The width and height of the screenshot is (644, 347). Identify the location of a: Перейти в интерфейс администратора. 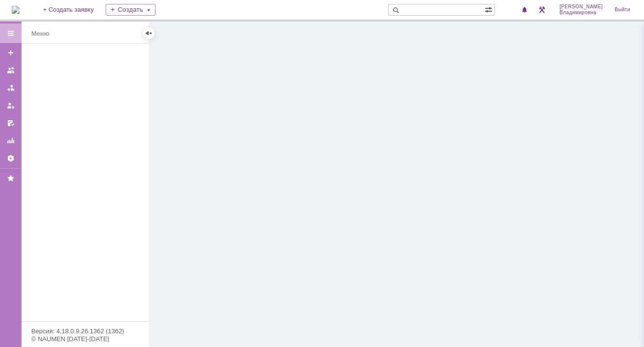
(542, 10).